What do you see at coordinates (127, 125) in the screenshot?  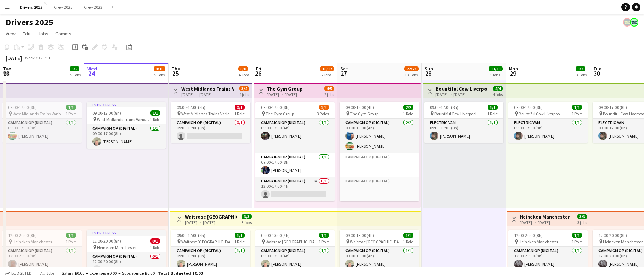 I see `div: In progress09:00-17:00 (8h)1/1 West Midlands Trains Various Locations1 RoleCampaign Op (Digital)1...` at bounding box center [127, 125].